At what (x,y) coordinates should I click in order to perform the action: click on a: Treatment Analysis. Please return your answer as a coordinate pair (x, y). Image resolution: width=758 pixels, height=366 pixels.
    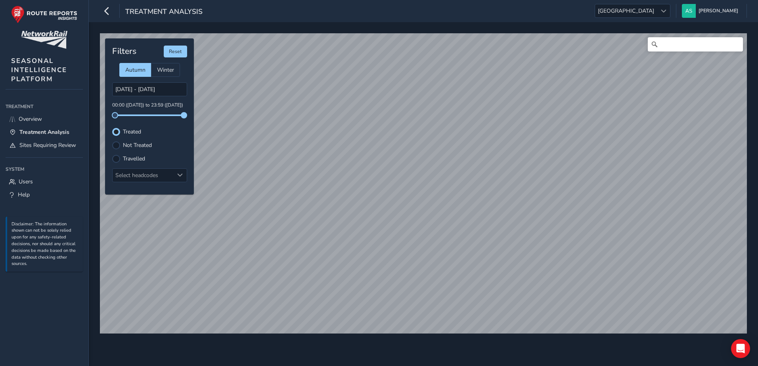
    Looking at the image, I should click on (44, 132).